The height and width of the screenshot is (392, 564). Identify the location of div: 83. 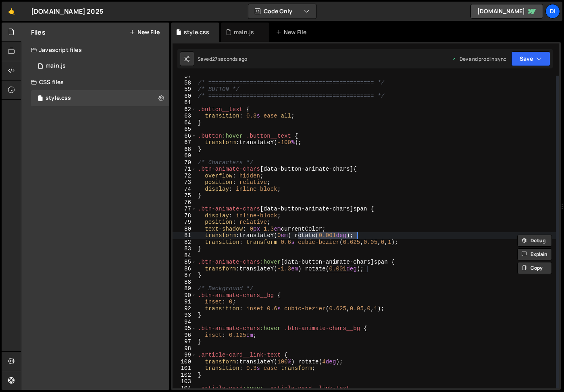
(184, 249).